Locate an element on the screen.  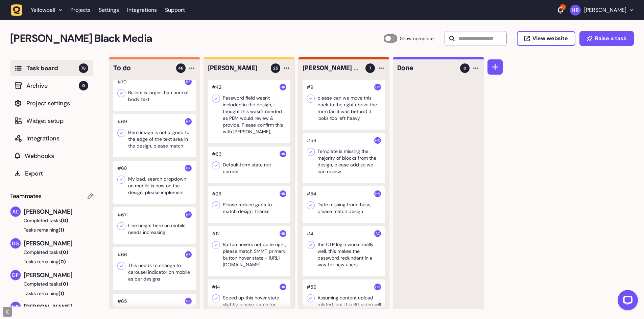
span: Widget setup is located at coordinates (57, 121).